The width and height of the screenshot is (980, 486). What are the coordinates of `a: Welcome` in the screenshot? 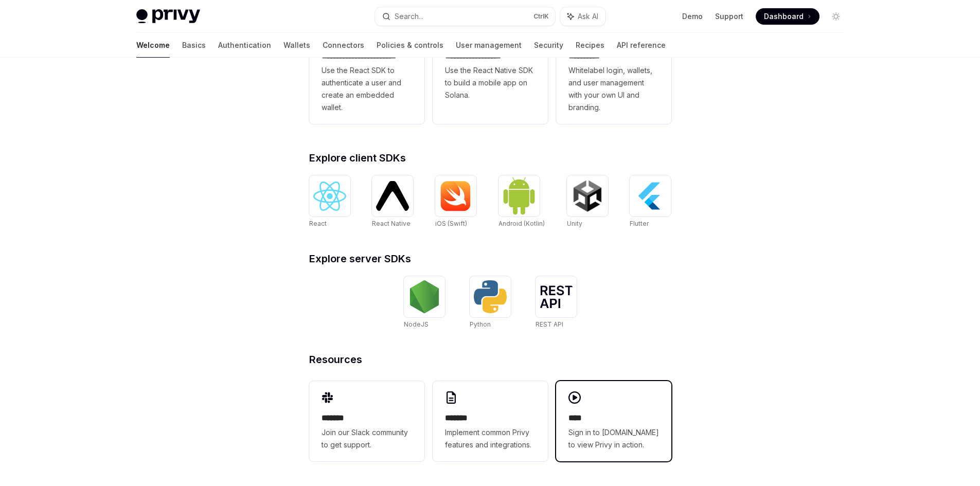 It's located at (153, 45).